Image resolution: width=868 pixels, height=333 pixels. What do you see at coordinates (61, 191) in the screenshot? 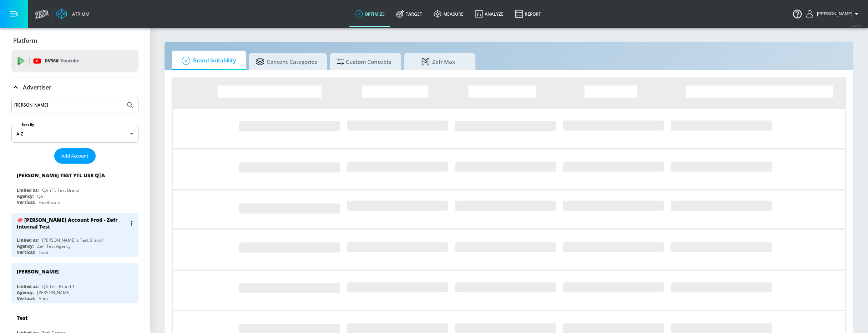
I see `div: QA YTL Test Brand` at bounding box center [61, 191].